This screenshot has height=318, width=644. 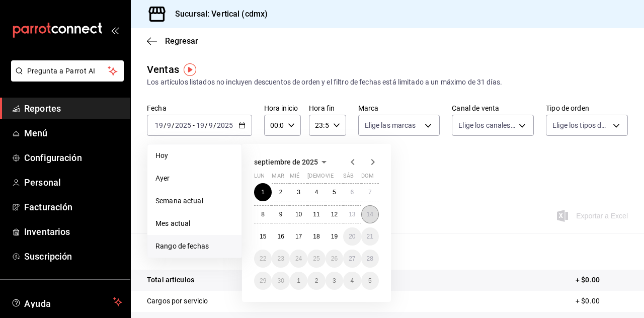 What do you see at coordinates (317, 192) in the screenshot?
I see `abbr: 4 de septiembre de 2025` at bounding box center [317, 192].